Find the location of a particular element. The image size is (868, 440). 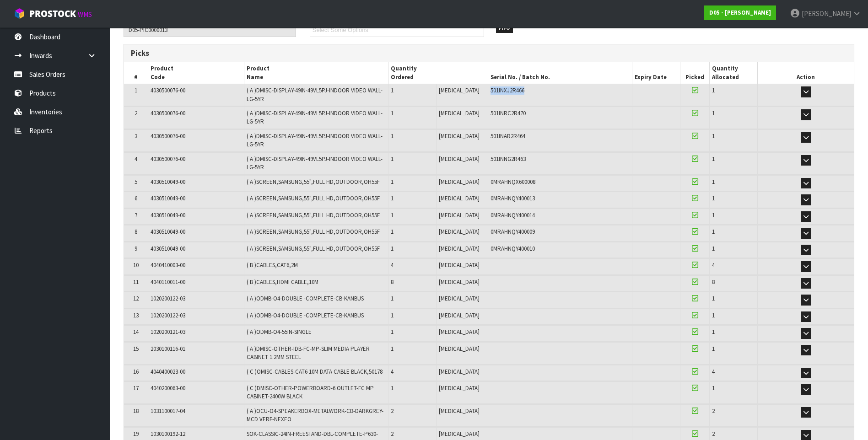

span: 12 is located at coordinates (136, 298).